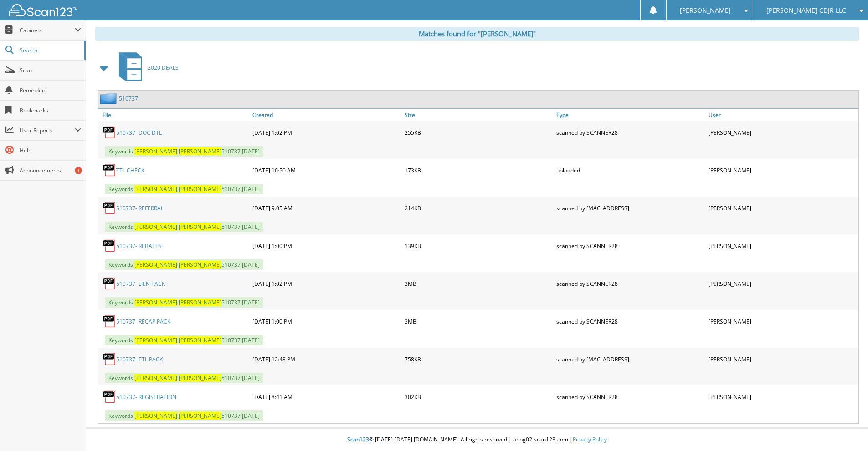  Describe the element at coordinates (140, 283) in the screenshot. I see `a: 510737- LIEN PACK` at that location.